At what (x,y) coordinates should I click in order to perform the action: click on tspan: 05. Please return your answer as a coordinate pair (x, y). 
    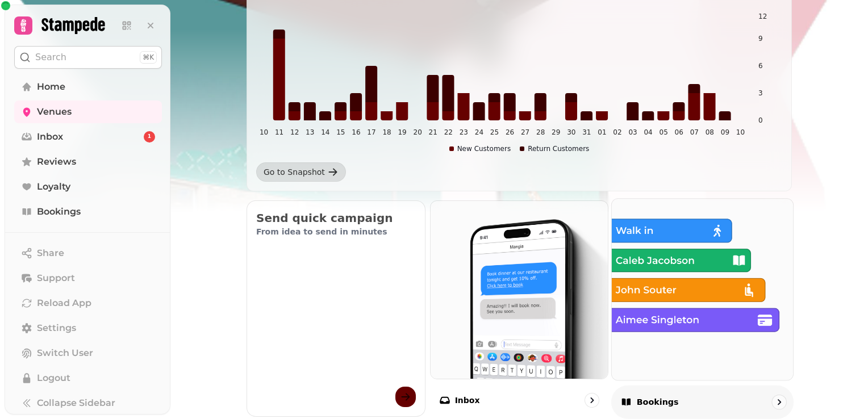
    Looking at the image, I should click on (663, 132).